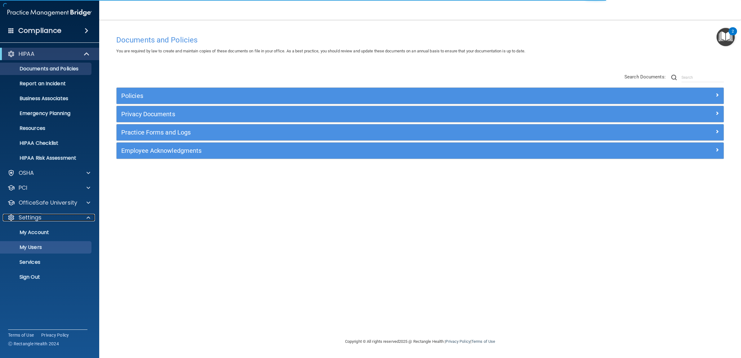 The width and height of the screenshot is (741, 358). Describe the element at coordinates (46, 247) in the screenshot. I see `p: My Users` at that location.